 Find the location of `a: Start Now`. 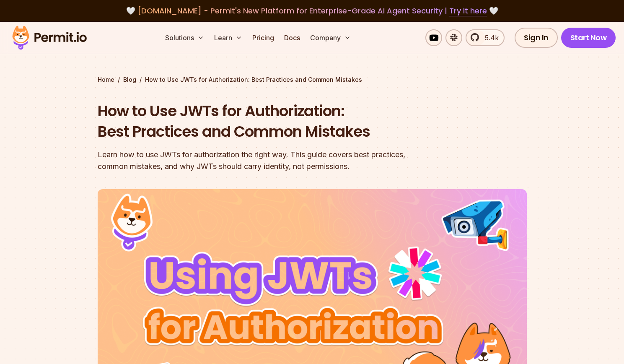

a: Start Now is located at coordinates (588, 38).